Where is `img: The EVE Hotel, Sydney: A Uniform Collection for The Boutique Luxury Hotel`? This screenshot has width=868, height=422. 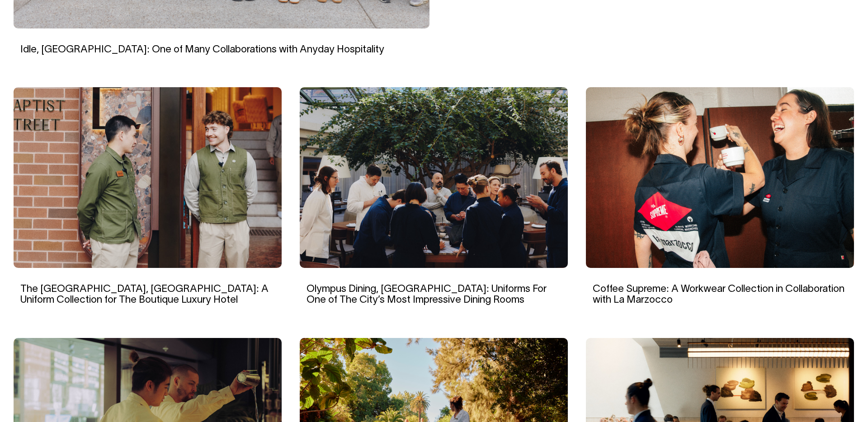 img: The EVE Hotel, Sydney: A Uniform Collection for The Boutique Luxury Hotel is located at coordinates (147, 178).